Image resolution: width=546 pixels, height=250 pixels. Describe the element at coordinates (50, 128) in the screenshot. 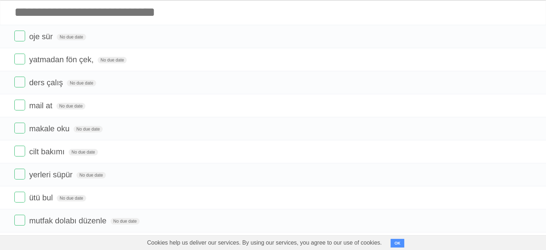

I see `span: makale oku` at that location.